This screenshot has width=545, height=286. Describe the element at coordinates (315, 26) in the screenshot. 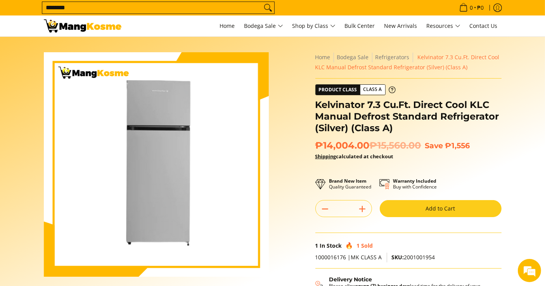

I see `nav: Main Menu` at that location.